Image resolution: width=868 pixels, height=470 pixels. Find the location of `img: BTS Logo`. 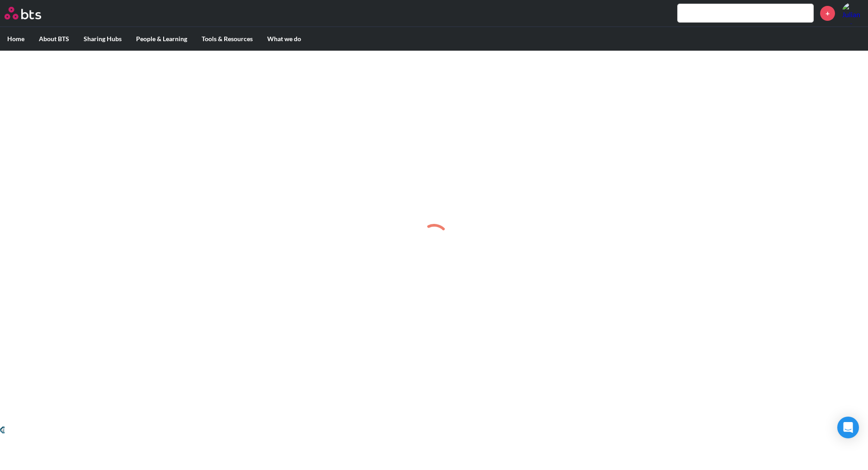

img: BTS Logo is located at coordinates (23, 13).